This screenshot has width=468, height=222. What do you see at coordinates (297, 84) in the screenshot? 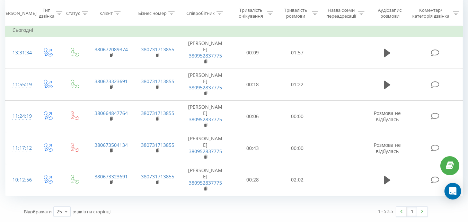
I see `td: 01:22` at bounding box center [297, 84].